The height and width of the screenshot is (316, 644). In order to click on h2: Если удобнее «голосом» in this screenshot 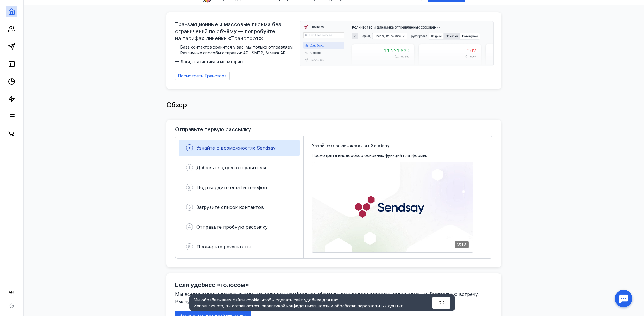, I will do `click(212, 285)`.